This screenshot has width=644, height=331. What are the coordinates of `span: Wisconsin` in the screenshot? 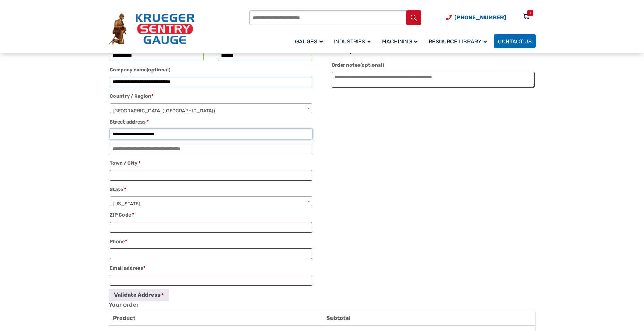 It's located at (211, 204).